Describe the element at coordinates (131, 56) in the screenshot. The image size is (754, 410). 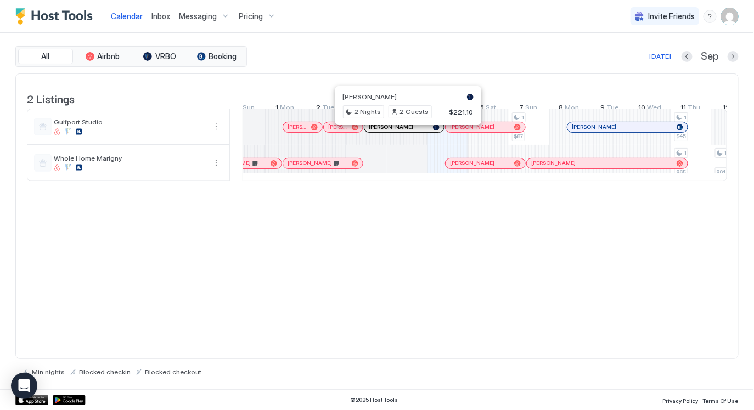
I see `div: tab-group` at that location.